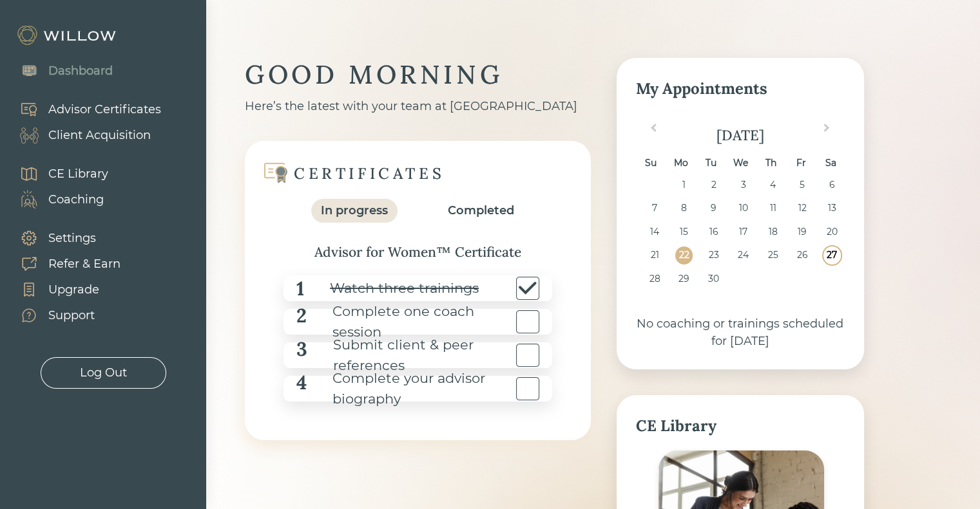 Image resolution: width=980 pixels, height=509 pixels. What do you see at coordinates (684, 232) in the screenshot?
I see `div: Choose Monday, September 15th, 2025` at bounding box center [684, 232].